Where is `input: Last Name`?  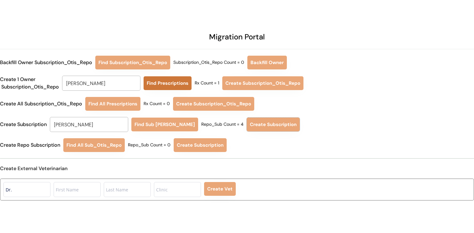 input: Last Name is located at coordinates (127, 190).